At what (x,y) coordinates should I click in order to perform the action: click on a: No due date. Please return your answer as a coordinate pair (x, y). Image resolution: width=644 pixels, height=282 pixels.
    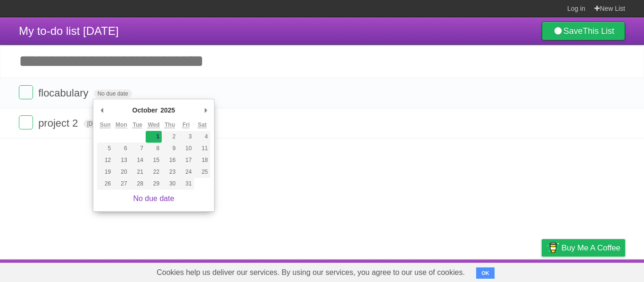
    Looking at the image, I should click on (153, 198).